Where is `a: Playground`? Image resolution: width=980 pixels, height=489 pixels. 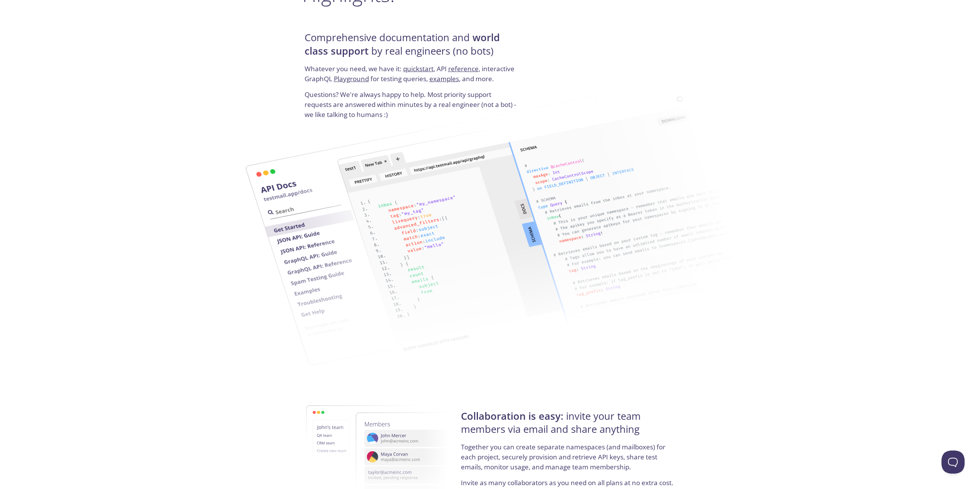 a: Playground is located at coordinates (351, 78).